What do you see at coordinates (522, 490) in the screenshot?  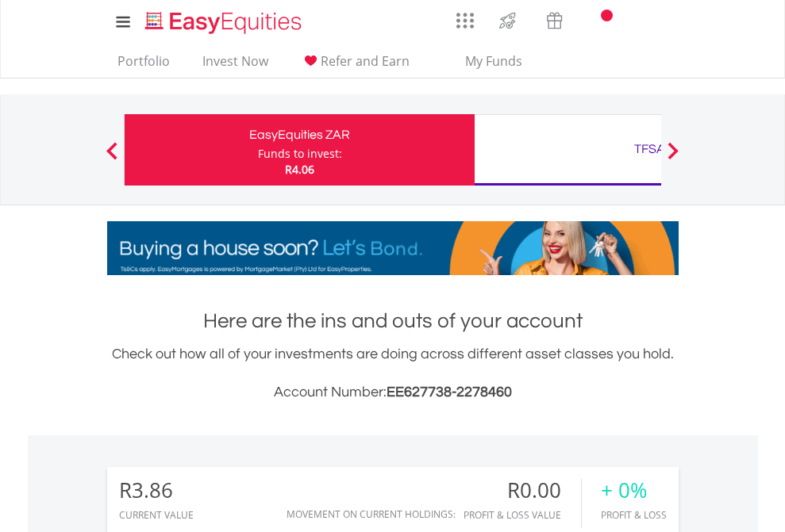 I see `div: R0.00` at bounding box center [522, 490].